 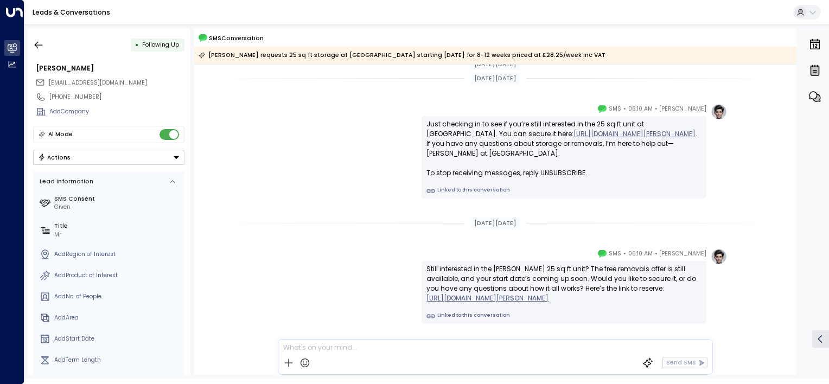 I want to click on span: SMS Conversation, so click(x=236, y=38).